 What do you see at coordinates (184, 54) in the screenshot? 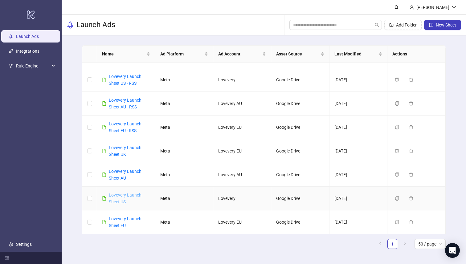
I see `th: Ad Platform` at bounding box center [184, 54].